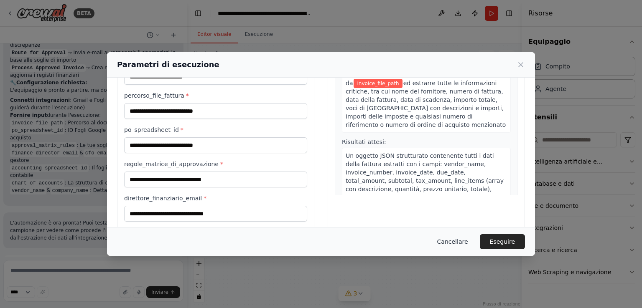 The image size is (642, 308). I want to click on button: Cancellare, so click(452, 242).